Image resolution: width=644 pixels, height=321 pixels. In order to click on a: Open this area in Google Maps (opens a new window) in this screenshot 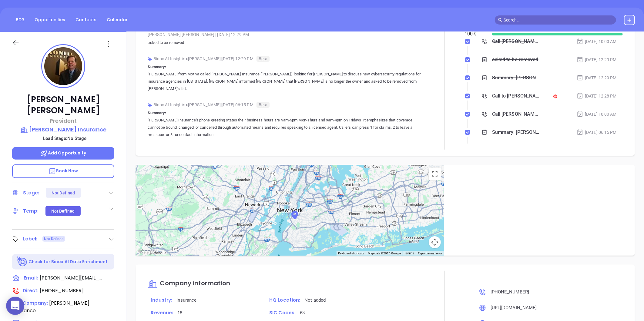, I will do `click(147, 252)`.